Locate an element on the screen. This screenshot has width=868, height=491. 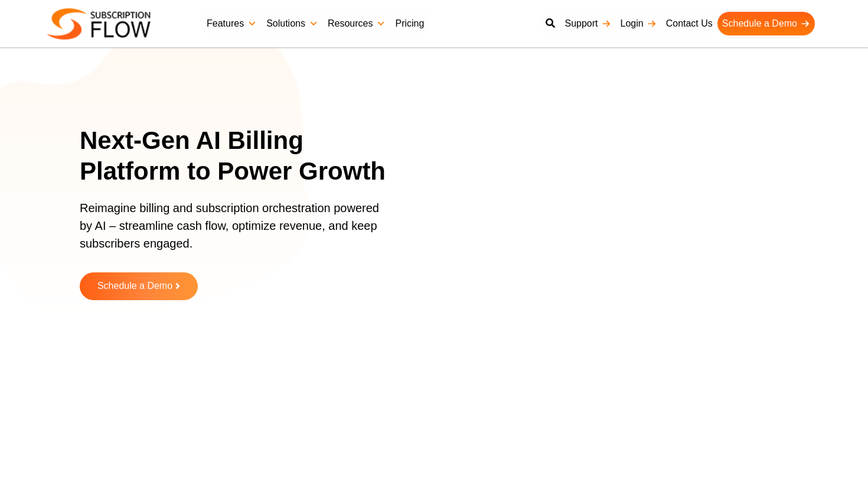
a: Login is located at coordinates (638, 23).